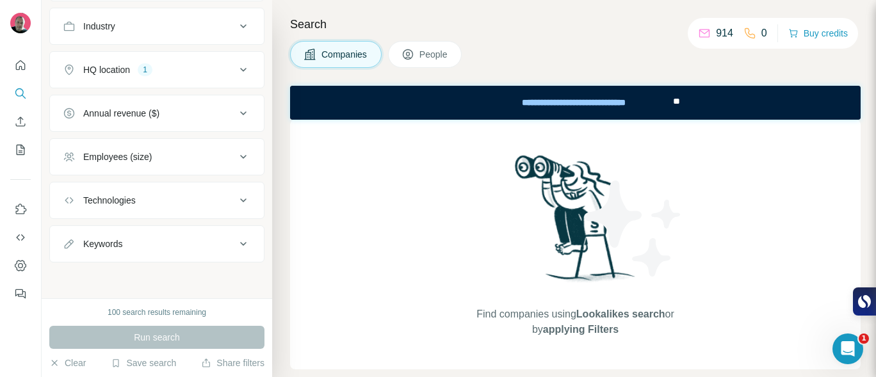 The height and width of the screenshot is (377, 876). Describe the element at coordinates (157, 201) in the screenshot. I see `button: Technologies` at that location.